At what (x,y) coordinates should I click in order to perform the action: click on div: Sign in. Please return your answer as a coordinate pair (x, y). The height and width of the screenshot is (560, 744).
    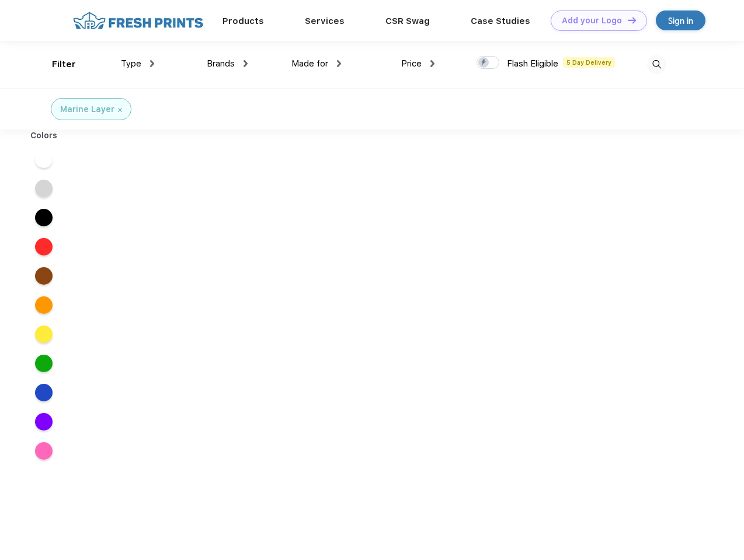
    Looking at the image, I should click on (680, 20).